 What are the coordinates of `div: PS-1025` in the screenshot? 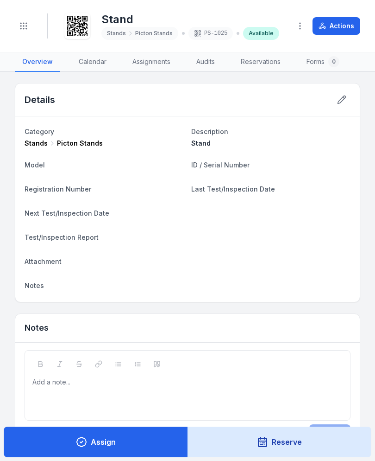 It's located at (211, 33).